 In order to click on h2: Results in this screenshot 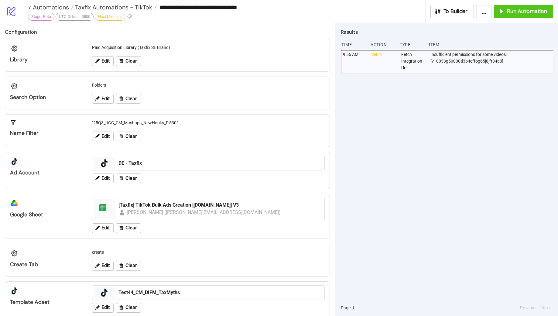, I will do `click(447, 32)`.